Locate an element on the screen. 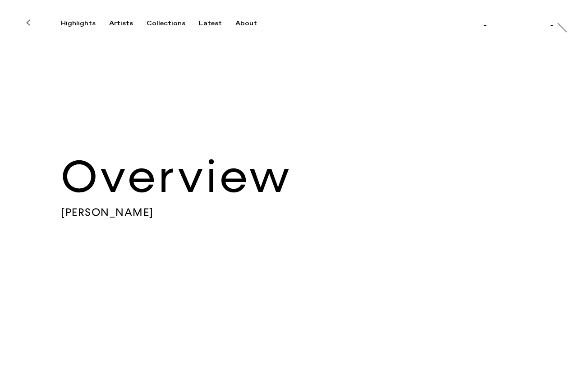 The width and height of the screenshot is (588, 387). div: Highlights is located at coordinates (78, 23).